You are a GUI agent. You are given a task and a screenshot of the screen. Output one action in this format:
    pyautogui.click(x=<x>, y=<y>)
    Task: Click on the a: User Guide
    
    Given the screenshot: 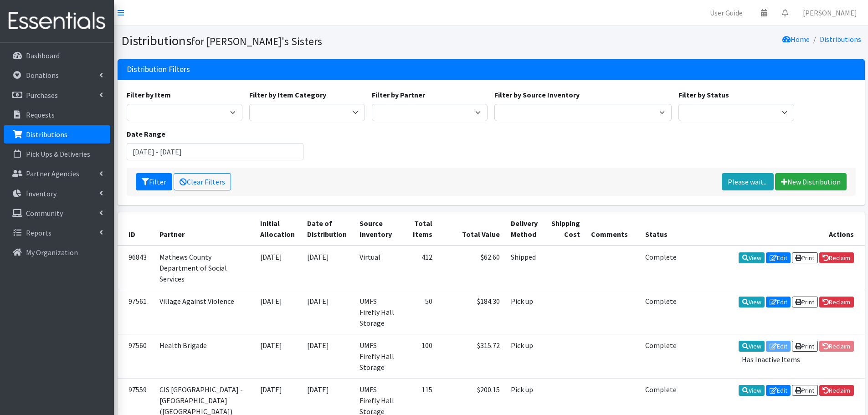 What is the action you would take?
    pyautogui.click(x=727, y=13)
    